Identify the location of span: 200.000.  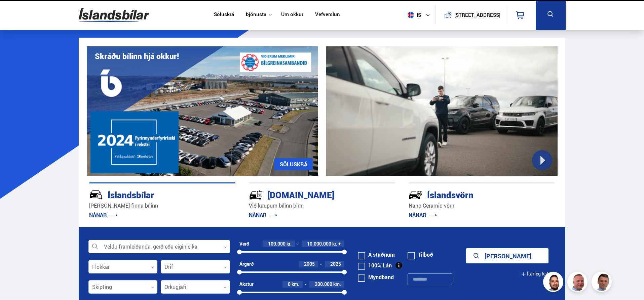
(324, 284).